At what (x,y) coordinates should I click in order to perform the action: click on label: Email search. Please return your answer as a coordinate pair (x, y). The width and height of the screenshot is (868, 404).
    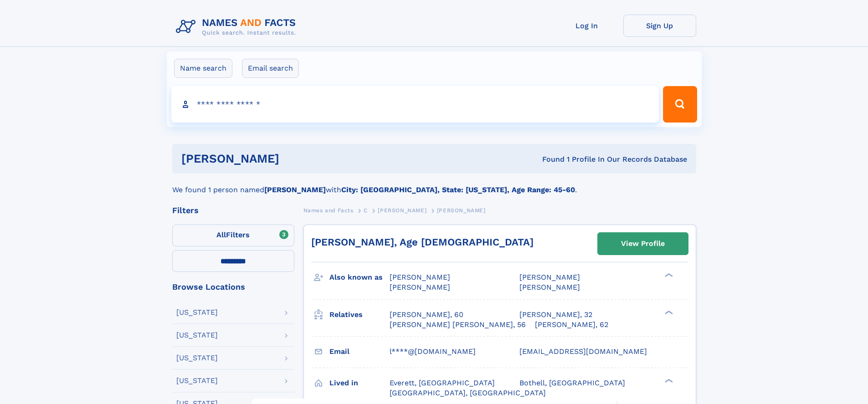
    Looking at the image, I should click on (270, 68).